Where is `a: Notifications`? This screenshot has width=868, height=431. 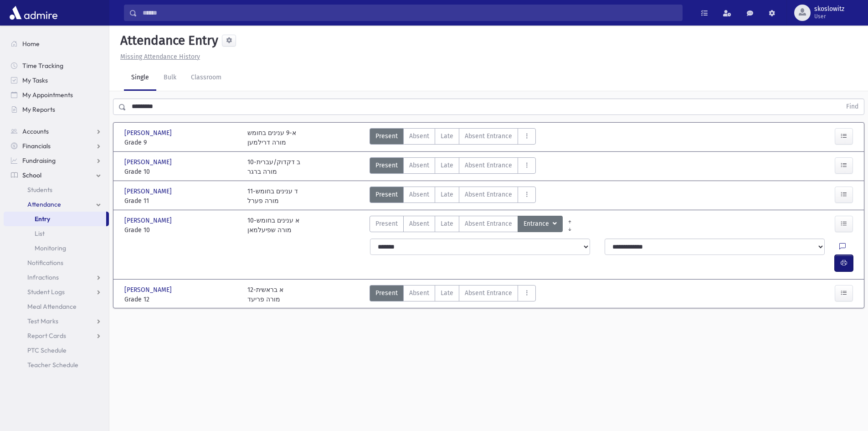 a: Notifications is located at coordinates (56, 263).